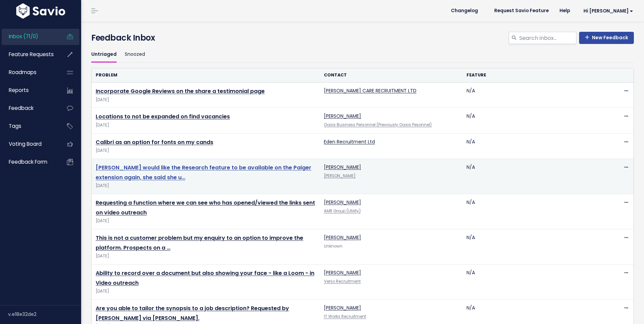 This screenshot has width=644, height=324. What do you see at coordinates (521, 11) in the screenshot?
I see `a: Request Savio Feature` at bounding box center [521, 11].